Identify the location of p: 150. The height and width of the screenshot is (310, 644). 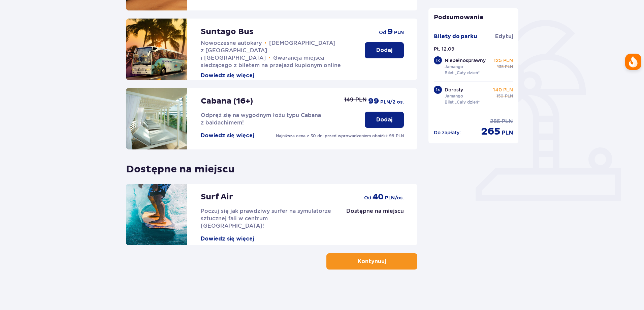
(500, 96).